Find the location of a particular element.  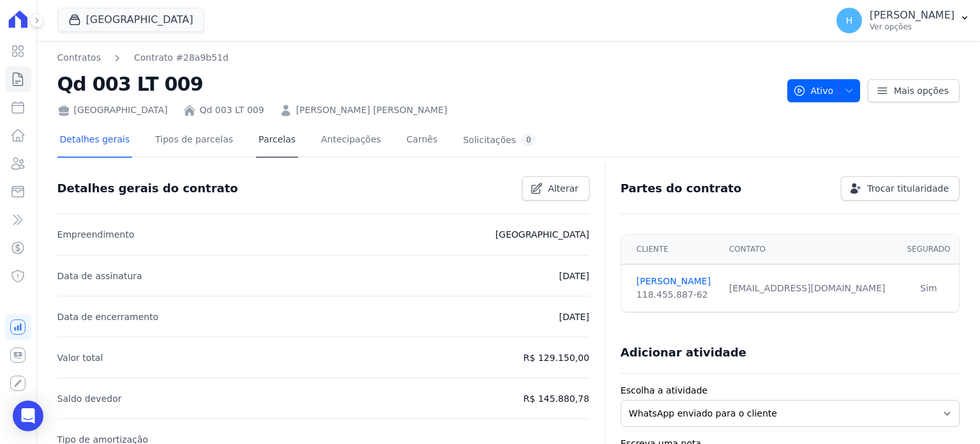

p: Data de encerramento is located at coordinates (108, 316).